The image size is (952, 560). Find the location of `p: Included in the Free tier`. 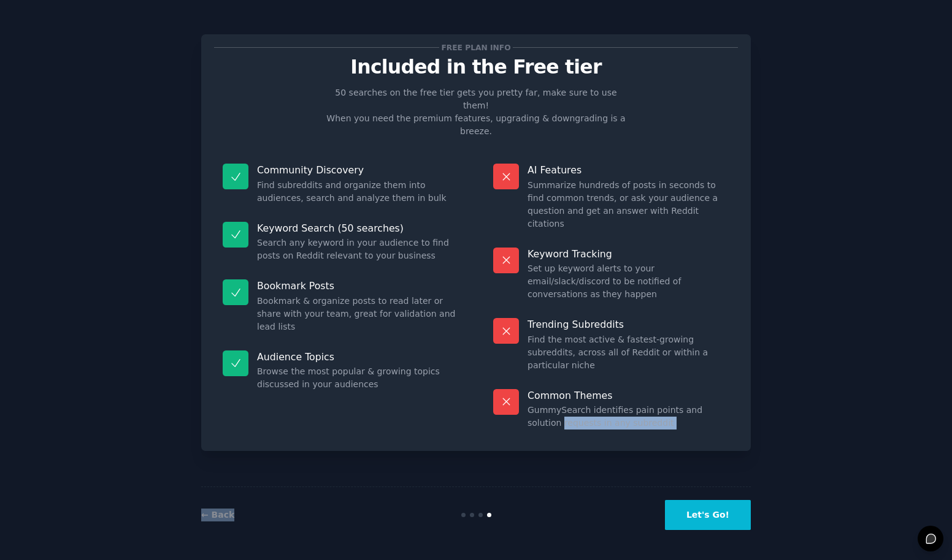

p: Included in the Free tier is located at coordinates (476, 67).